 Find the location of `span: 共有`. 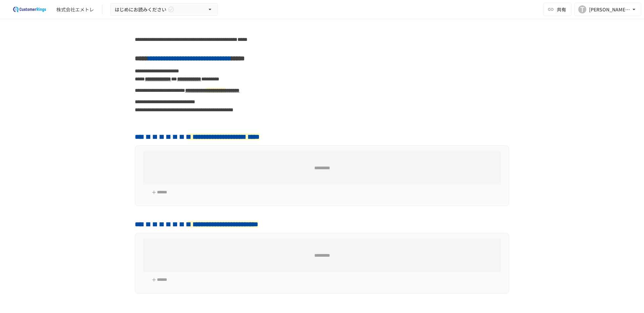

span: 共有 is located at coordinates (561, 9).